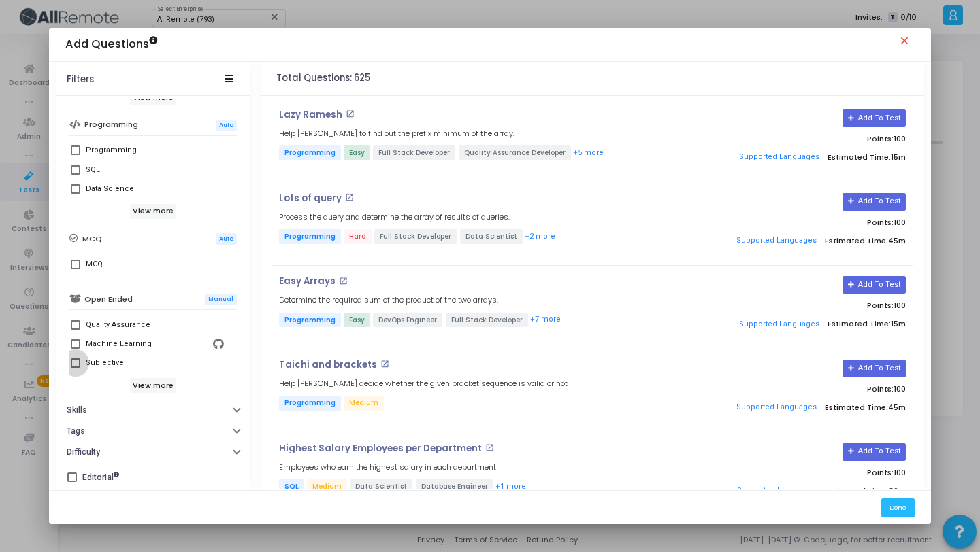 The height and width of the screenshot is (552, 980). I want to click on p: Lazy Ramesh, so click(310, 115).